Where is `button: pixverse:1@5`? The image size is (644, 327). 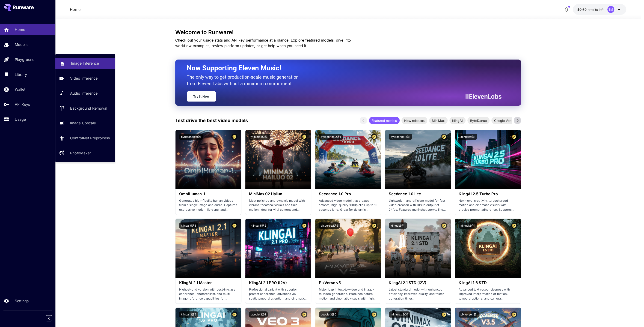 button: pixverse:1@5 is located at coordinates (330, 225).